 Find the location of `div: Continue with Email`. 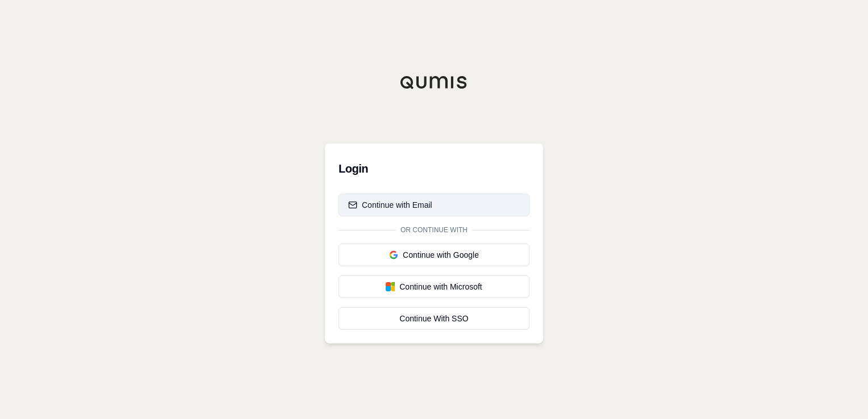

div: Continue with Email is located at coordinates (391, 205).